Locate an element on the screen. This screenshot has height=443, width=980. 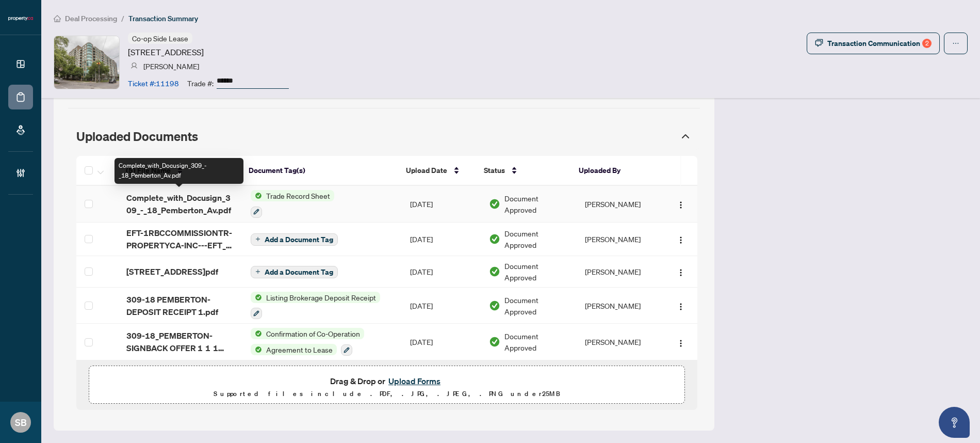
article: Trade #: is located at coordinates (200, 83).